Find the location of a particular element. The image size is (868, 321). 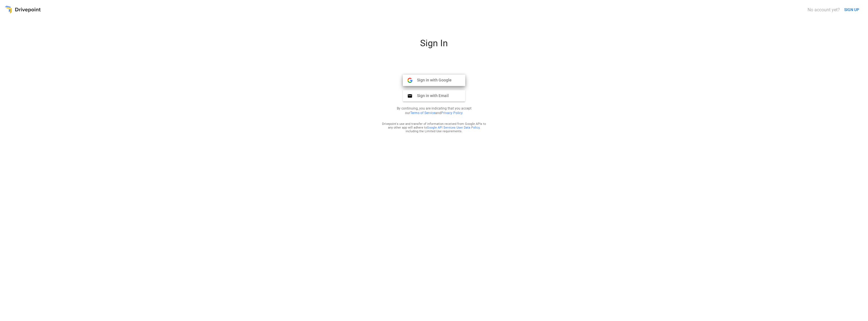

span: Sign in with Email is located at coordinates (431, 96).